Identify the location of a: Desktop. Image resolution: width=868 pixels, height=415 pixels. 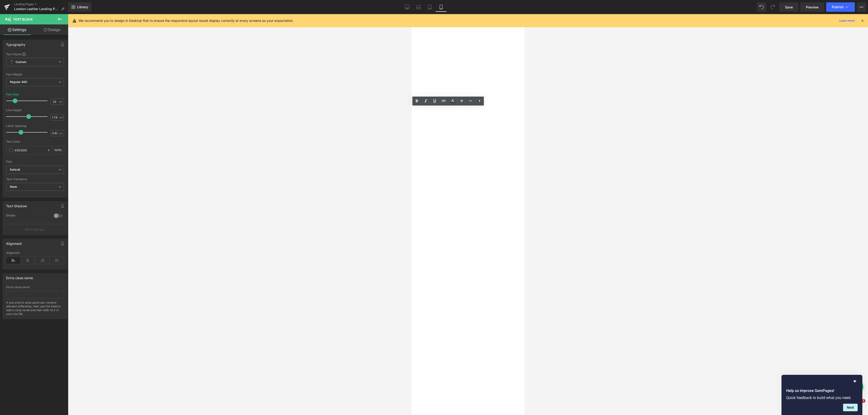
(407, 7).